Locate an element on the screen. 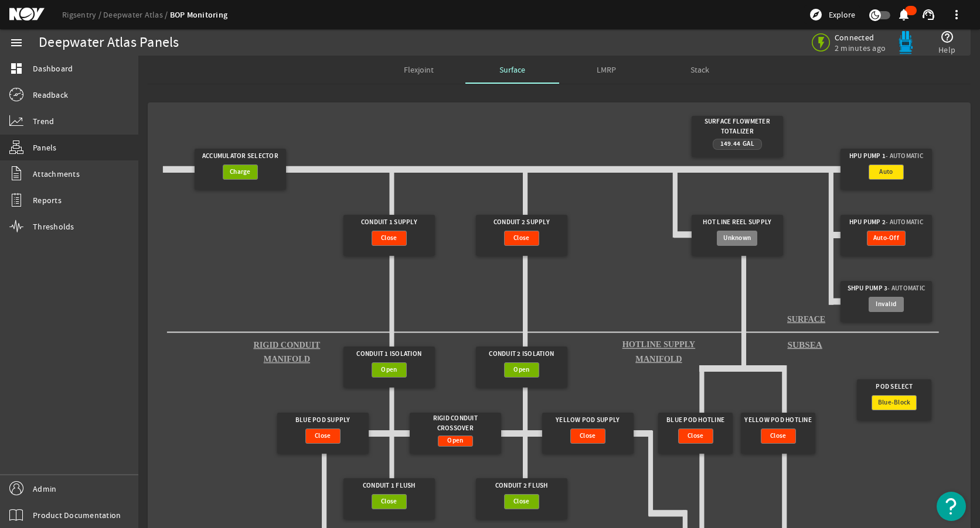  div: Conduit 2 Supply is located at coordinates (521, 223).